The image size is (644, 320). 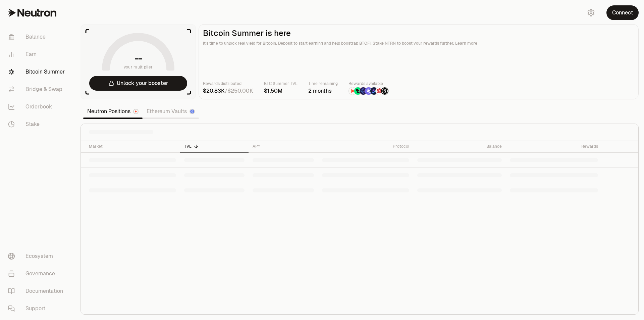 I want to click on a: Ecosystem, so click(x=38, y=256).